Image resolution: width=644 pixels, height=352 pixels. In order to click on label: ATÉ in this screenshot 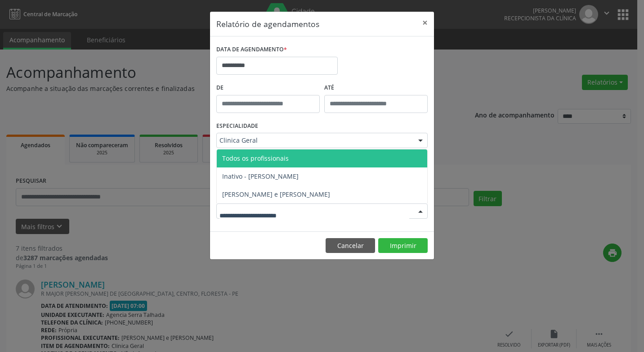, I will do `click(376, 88)`.